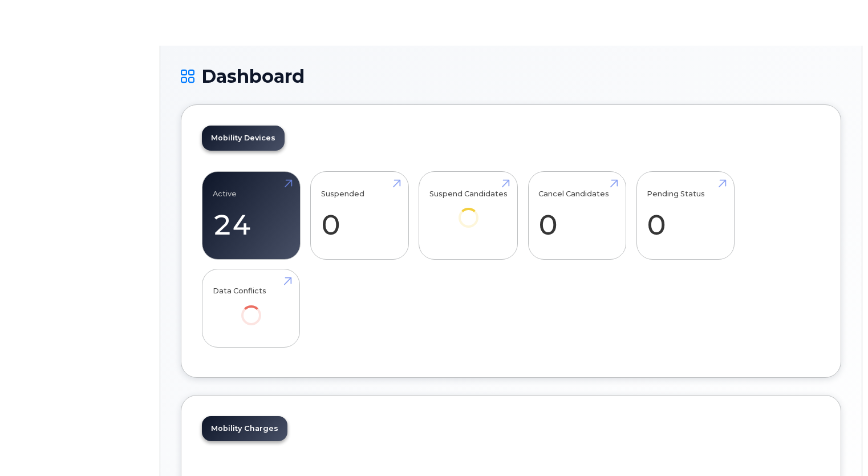  I want to click on a: Active 24, so click(251, 216).